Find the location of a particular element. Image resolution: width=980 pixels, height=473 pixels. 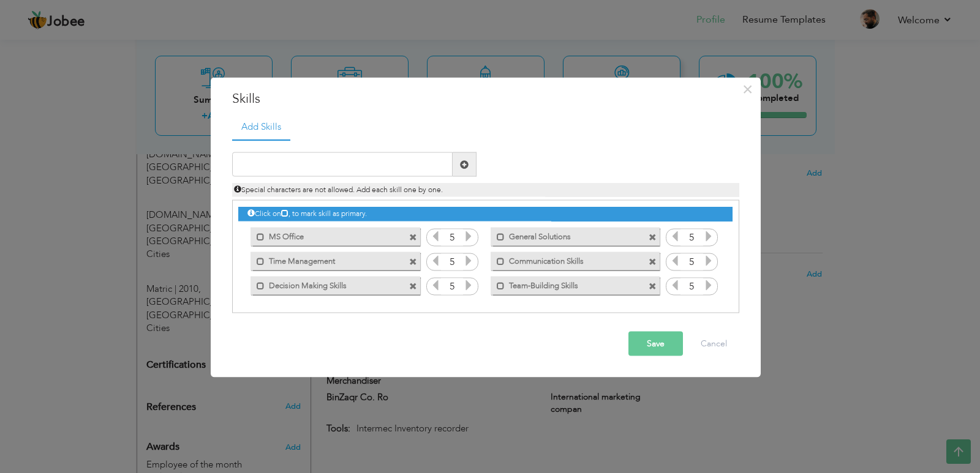

div: Click on , to mark skill as primary. is located at coordinates (485, 214).